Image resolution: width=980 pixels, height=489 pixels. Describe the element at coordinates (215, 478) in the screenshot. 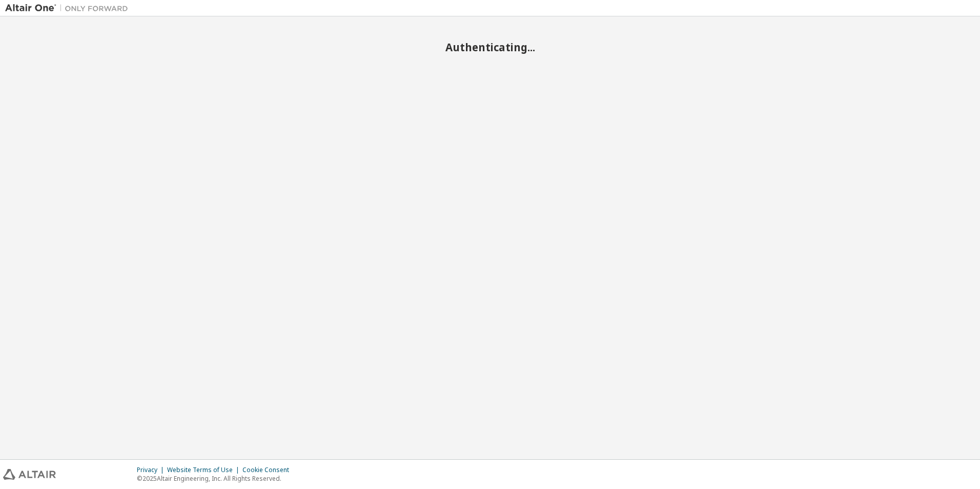

I see `p: © 2025 Altair Engineering, Inc. All Rights Reserved.` at that location.